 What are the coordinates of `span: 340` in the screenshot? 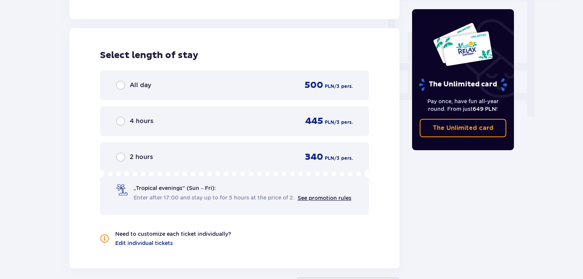 It's located at (314, 157).